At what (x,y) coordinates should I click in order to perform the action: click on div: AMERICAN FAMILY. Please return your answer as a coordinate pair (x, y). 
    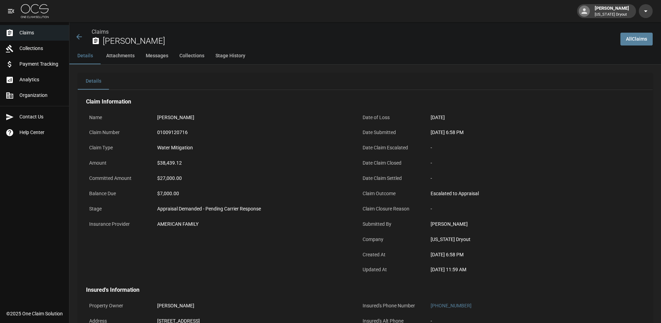
    Looking at the image, I should click on (253, 224).